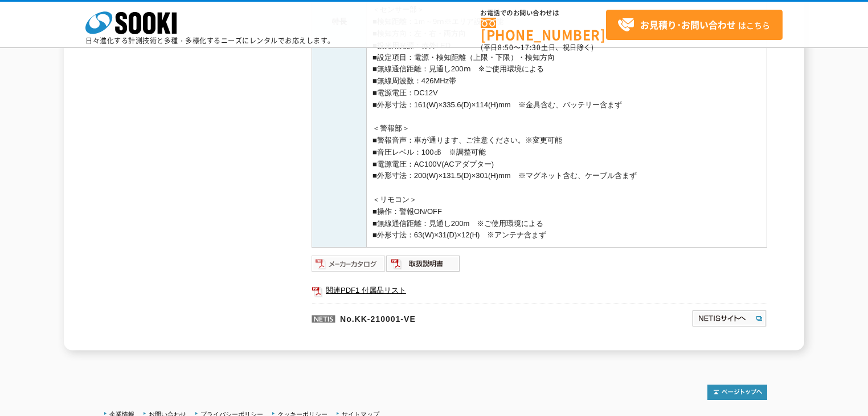 This screenshot has height=416, width=868. I want to click on span: お電話でのお問い合わせは, so click(544, 13).